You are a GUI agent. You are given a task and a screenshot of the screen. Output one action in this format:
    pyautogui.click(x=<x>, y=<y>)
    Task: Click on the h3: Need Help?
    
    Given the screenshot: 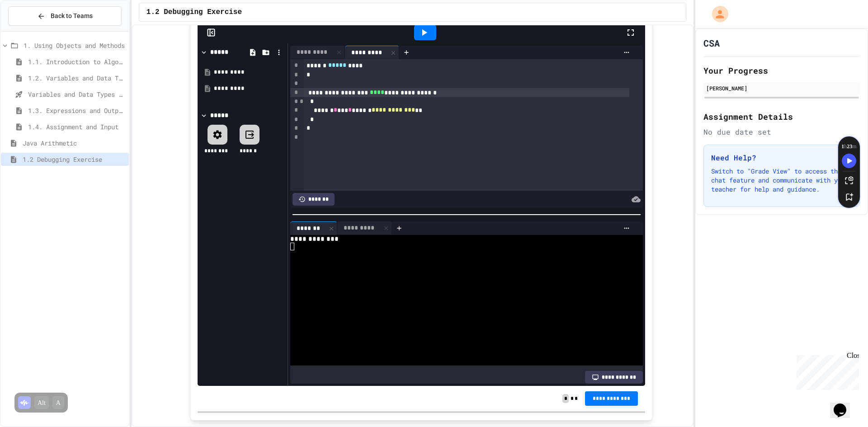 What is the action you would take?
    pyautogui.click(x=782, y=158)
    